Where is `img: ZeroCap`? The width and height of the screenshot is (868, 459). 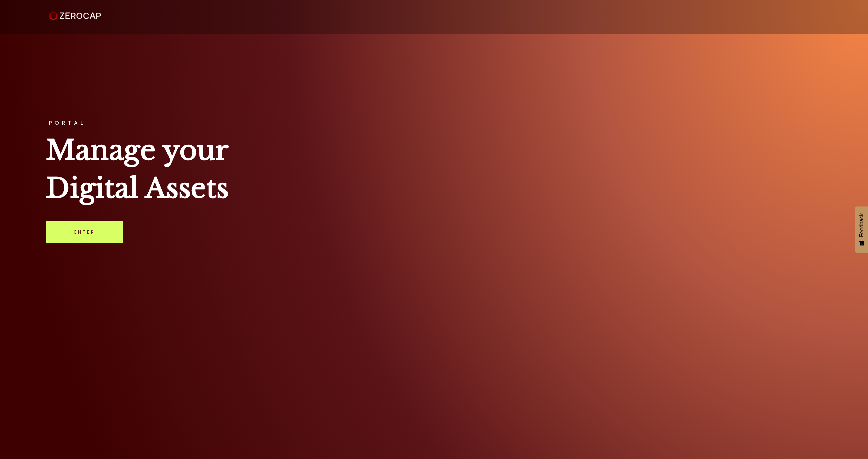
img: ZeroCap is located at coordinates (75, 15).